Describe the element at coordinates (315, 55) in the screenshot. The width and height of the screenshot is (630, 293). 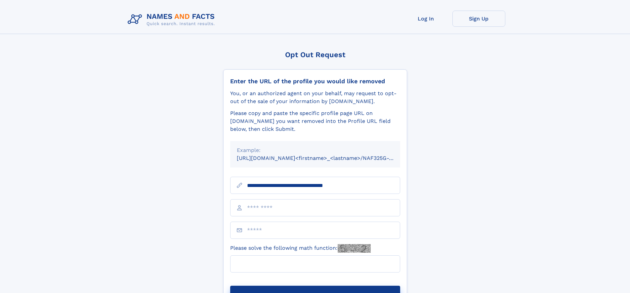
I see `div: Opt Out Request` at that location.